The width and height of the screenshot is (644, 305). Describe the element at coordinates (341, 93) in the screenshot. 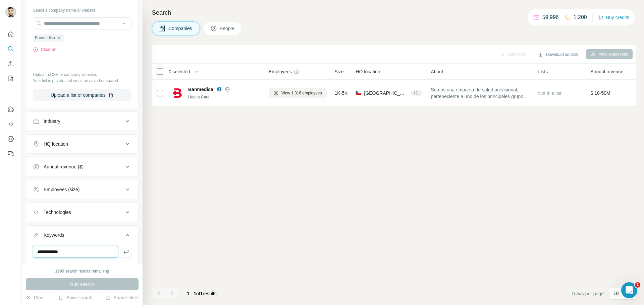

I see `span: 1K-5K` at that location.